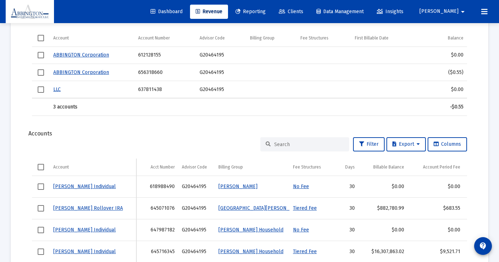 The height and width of the screenshot is (262, 499). I want to click on a: LLC, so click(57, 89).